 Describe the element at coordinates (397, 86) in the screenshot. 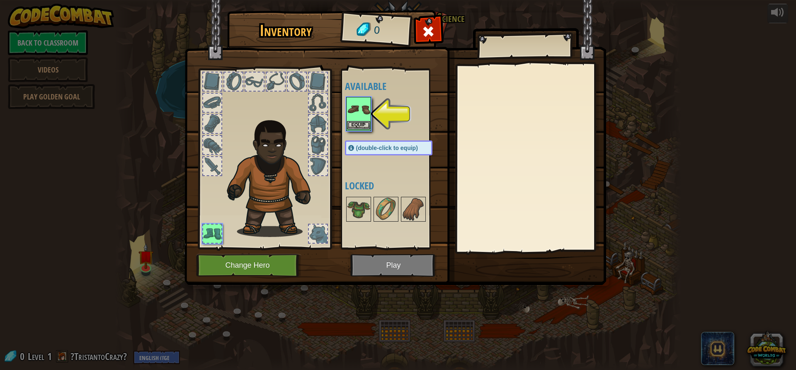

I see `h4: Available` at that location.